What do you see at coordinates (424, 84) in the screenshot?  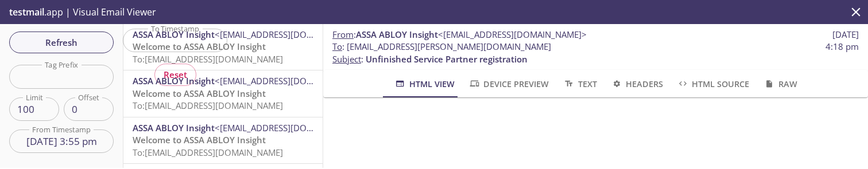 I see `span: HTML View` at bounding box center [424, 84].